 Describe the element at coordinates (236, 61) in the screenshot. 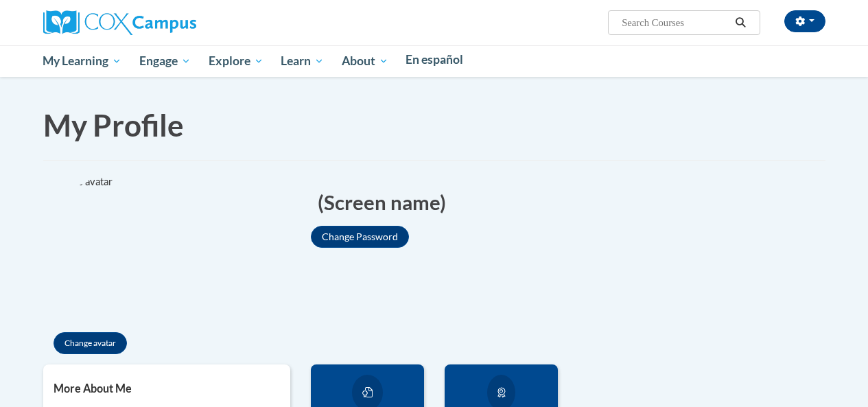

I see `a: Explore` at that location.